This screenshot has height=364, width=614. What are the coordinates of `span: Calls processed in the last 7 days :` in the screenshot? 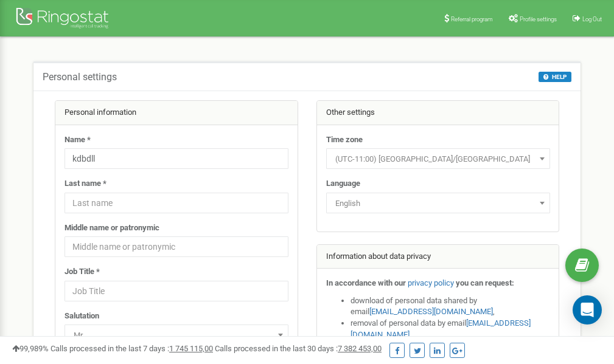 It's located at (132, 348).